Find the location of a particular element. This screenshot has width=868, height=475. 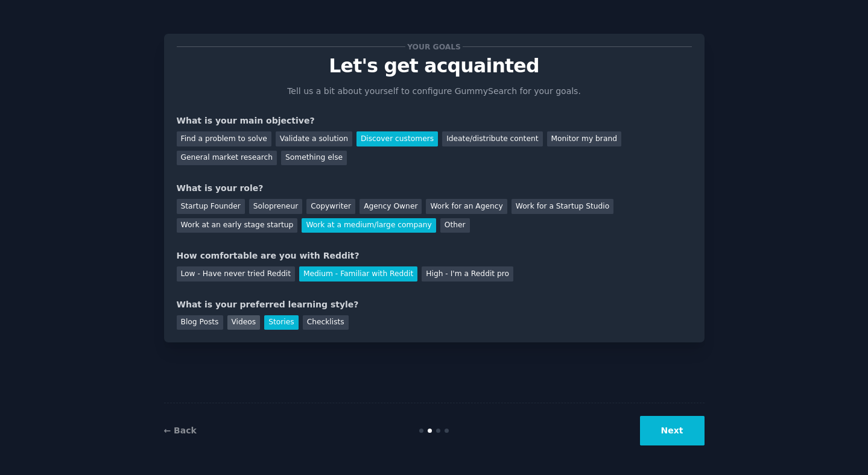

div: Medium - Familiar with Reddit is located at coordinates (358, 274).